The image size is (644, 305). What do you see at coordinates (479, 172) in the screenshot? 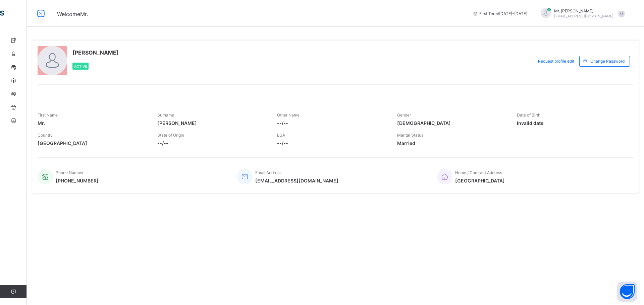
I see `span: Home / Contract Address` at bounding box center [479, 172].